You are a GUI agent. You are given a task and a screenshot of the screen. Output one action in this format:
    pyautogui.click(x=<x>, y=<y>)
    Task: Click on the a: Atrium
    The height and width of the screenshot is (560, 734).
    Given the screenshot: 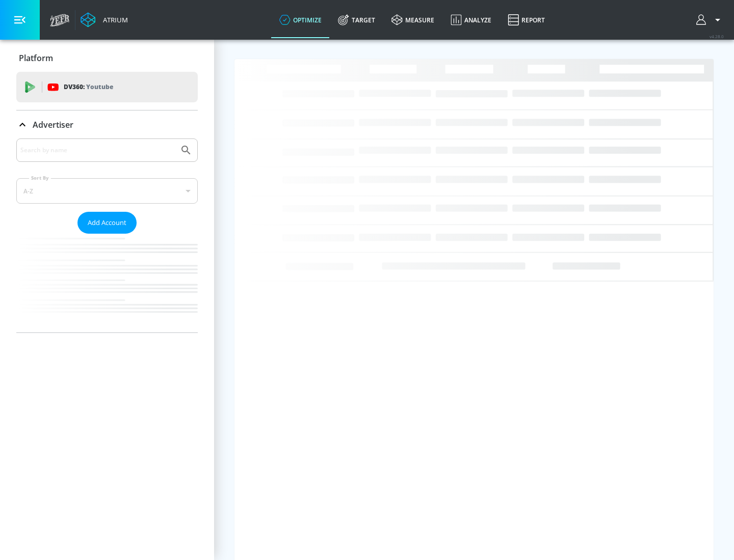 What is the action you would take?
    pyautogui.click(x=104, y=20)
    